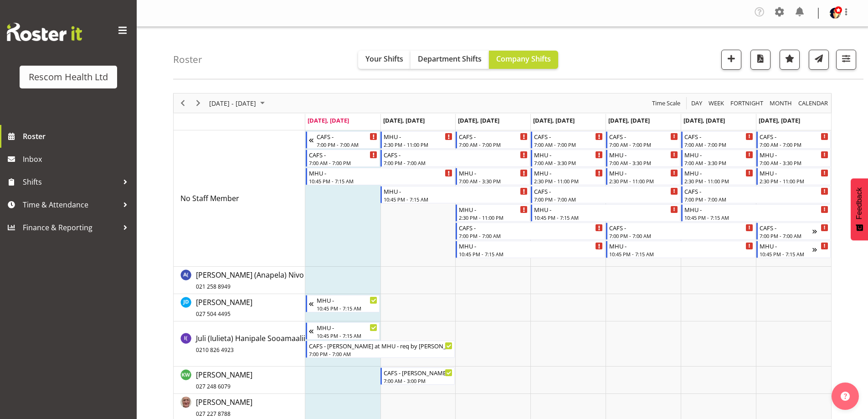  What do you see at coordinates (666, 103) in the screenshot?
I see `button: Time Scale` at bounding box center [666, 103].